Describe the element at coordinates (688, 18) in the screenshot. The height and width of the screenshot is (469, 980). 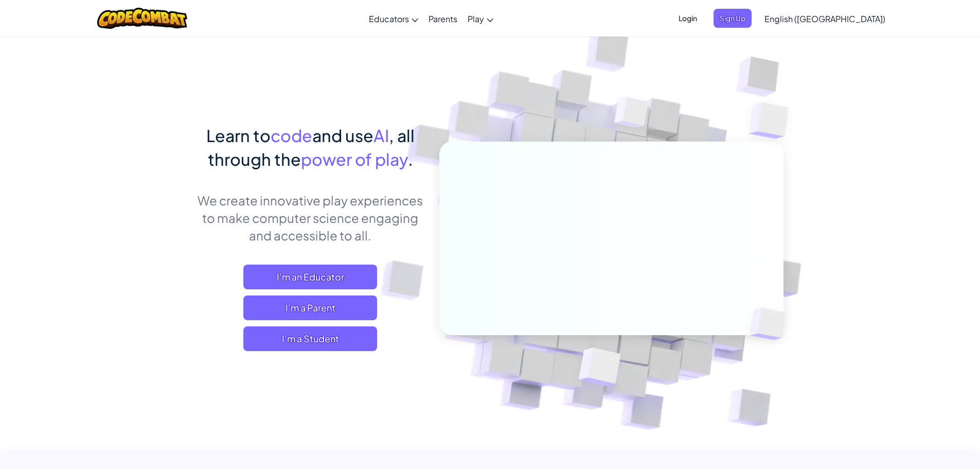
I see `button: Login` at that location.